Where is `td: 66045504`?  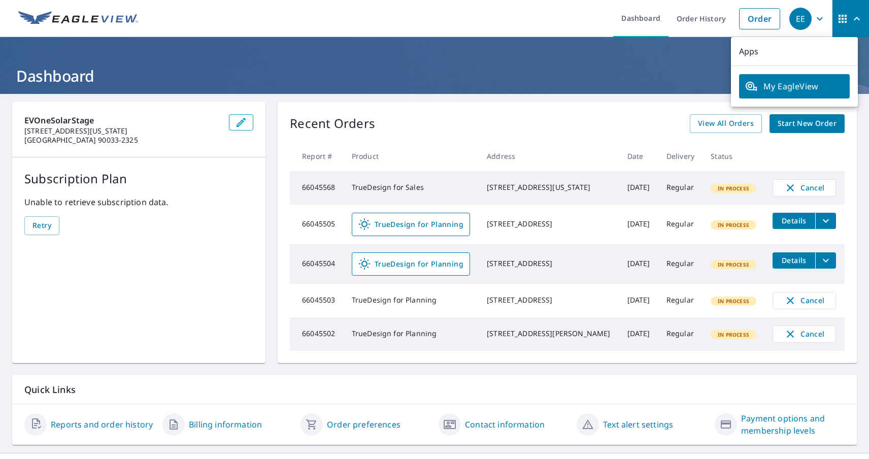
td: 66045504 is located at coordinates (317, 264).